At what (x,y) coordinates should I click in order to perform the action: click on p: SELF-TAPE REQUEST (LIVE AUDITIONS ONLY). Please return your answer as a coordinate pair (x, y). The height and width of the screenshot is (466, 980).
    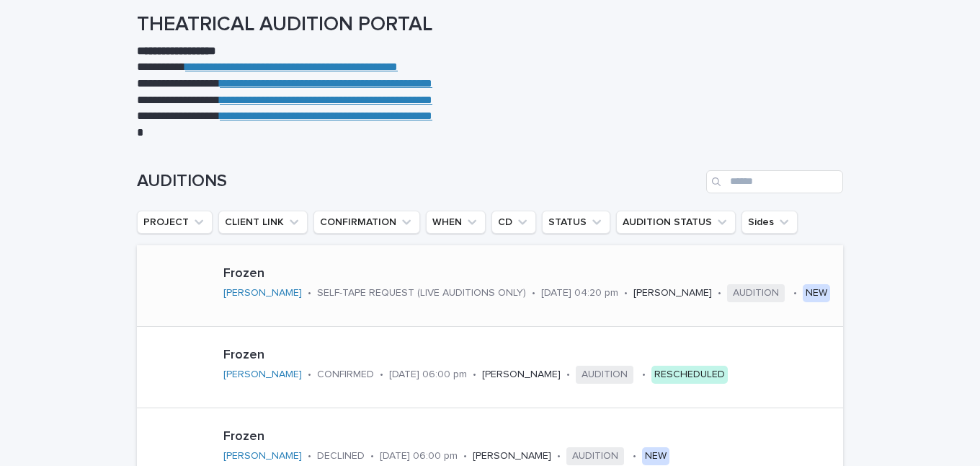
    Looking at the image, I should click on (421, 293).